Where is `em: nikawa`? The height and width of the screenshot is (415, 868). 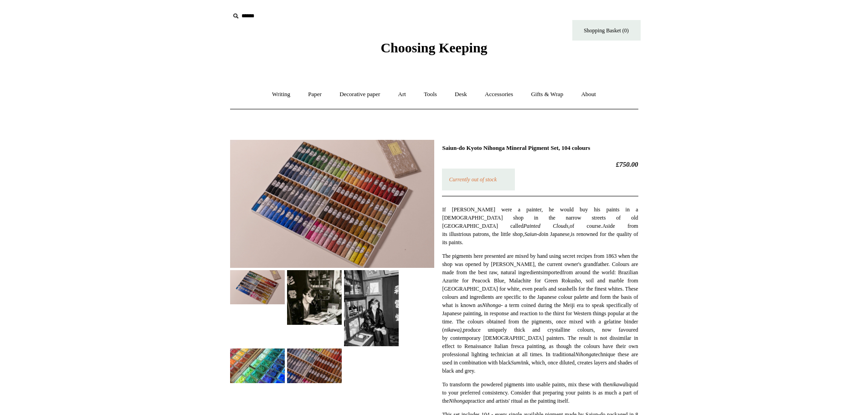 em: nikawa is located at coordinates (617, 384).